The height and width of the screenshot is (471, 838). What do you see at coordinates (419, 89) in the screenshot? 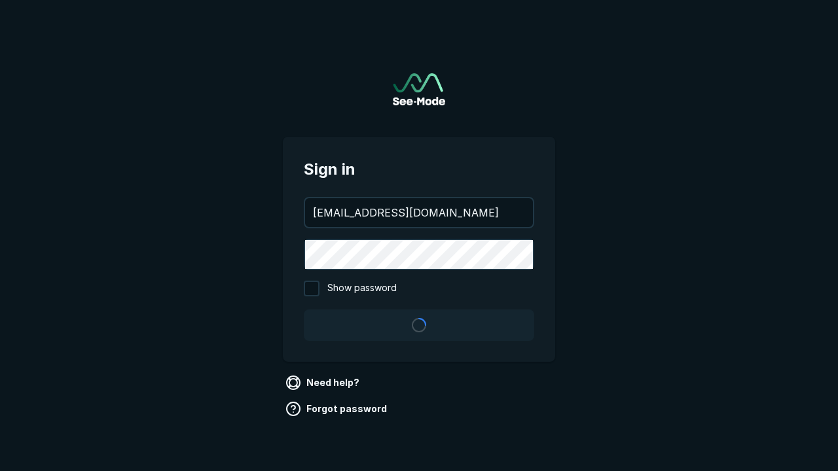
I see `a: Go to sign in` at bounding box center [419, 89].